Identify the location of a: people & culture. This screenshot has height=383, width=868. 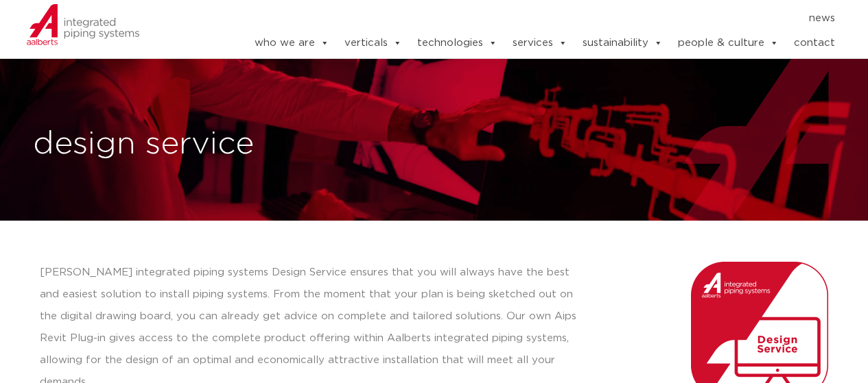
(728, 43).